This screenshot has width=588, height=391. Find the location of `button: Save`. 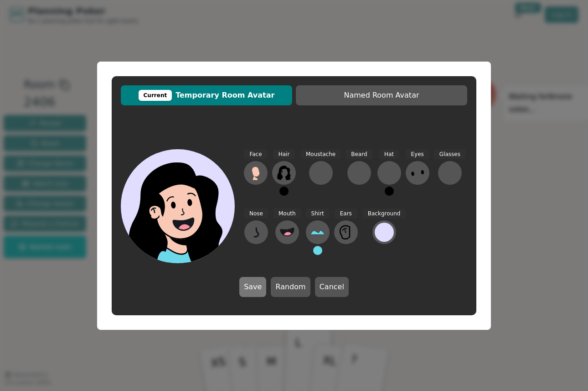

button: Save is located at coordinates (252, 287).